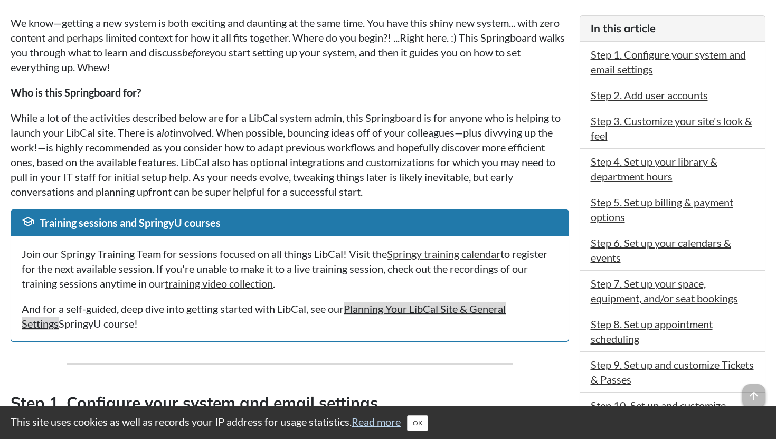 This screenshot has height=439, width=776. I want to click on em: lot, so click(167, 132).